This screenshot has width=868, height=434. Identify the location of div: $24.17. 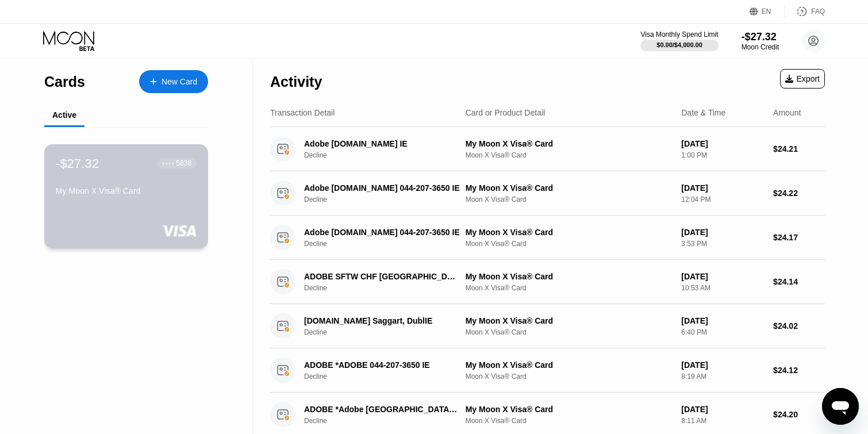
(799, 238).